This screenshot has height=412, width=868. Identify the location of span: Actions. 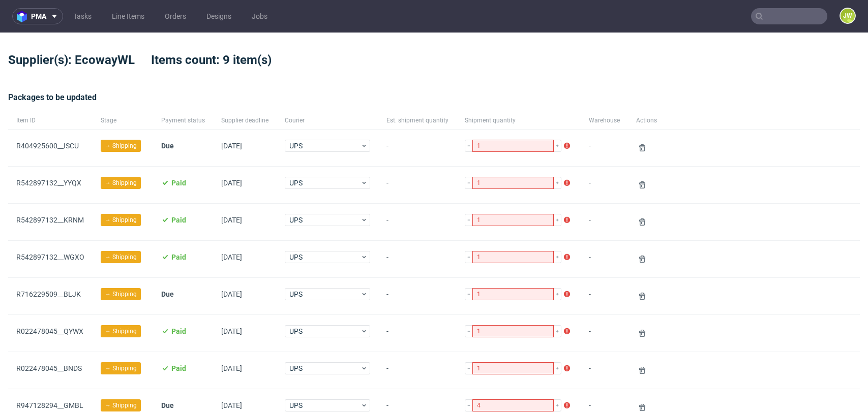
(646, 120).